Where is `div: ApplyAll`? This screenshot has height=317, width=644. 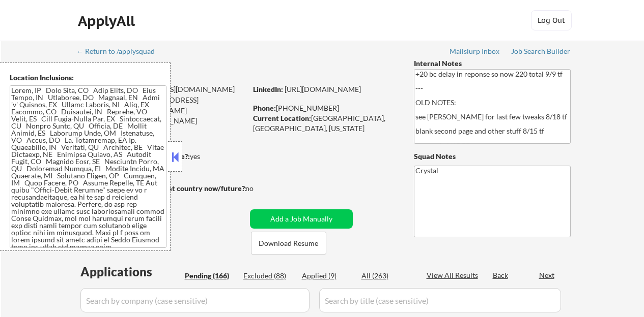 div: ApplyAll is located at coordinates (108, 21).